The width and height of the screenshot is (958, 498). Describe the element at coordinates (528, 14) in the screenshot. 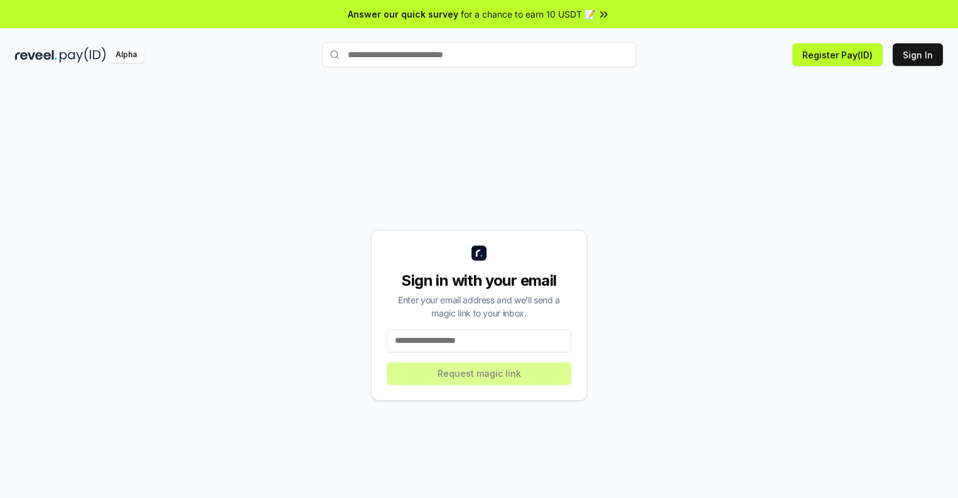

I see `span: for a chance to earn 10 USDT 📝` at that location.